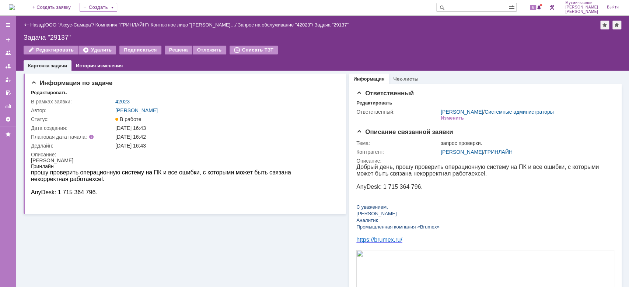  What do you see at coordinates (12, 7) in the screenshot?
I see `img: logo` at bounding box center [12, 7].